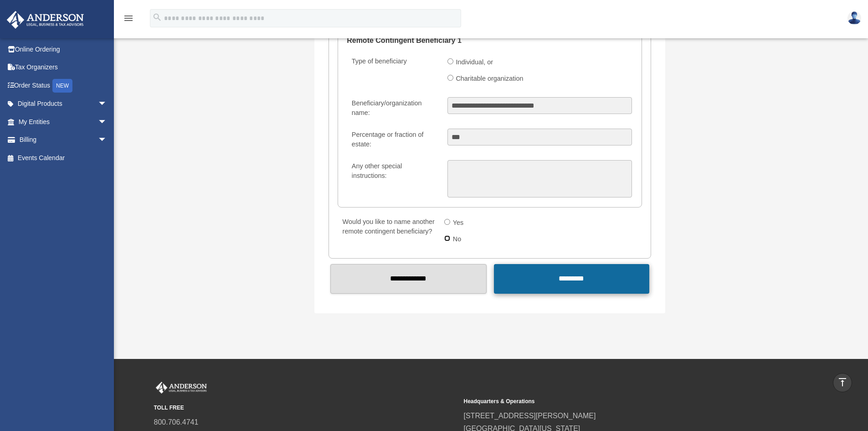 The height and width of the screenshot is (431, 868). I want to click on div: Individual, or, so click(474, 62).